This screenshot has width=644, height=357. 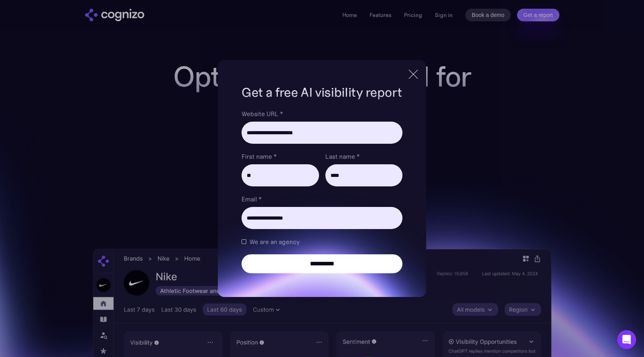 I want to click on h1: Get a free AI visibility report, so click(x=321, y=92).